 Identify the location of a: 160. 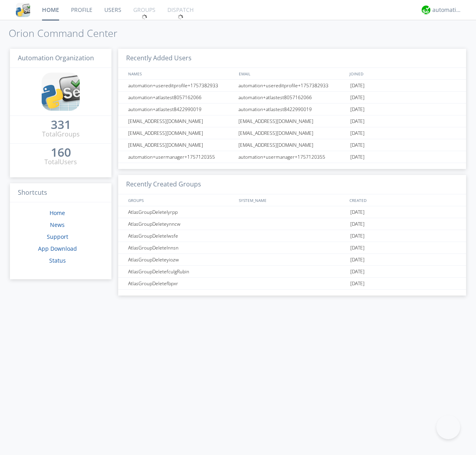
(60, 153).